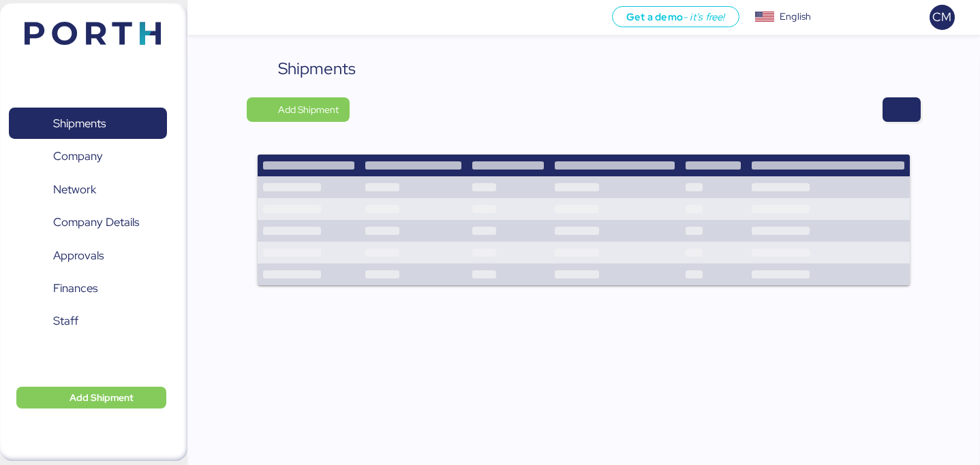 This screenshot has height=465, width=980. I want to click on a: Approvals, so click(88, 256).